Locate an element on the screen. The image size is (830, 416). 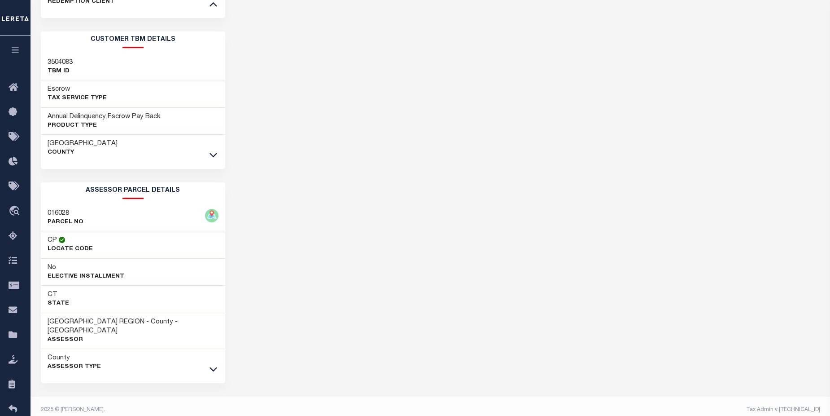
h2: CUSTOMER TBM DETAILS is located at coordinates (133, 40).